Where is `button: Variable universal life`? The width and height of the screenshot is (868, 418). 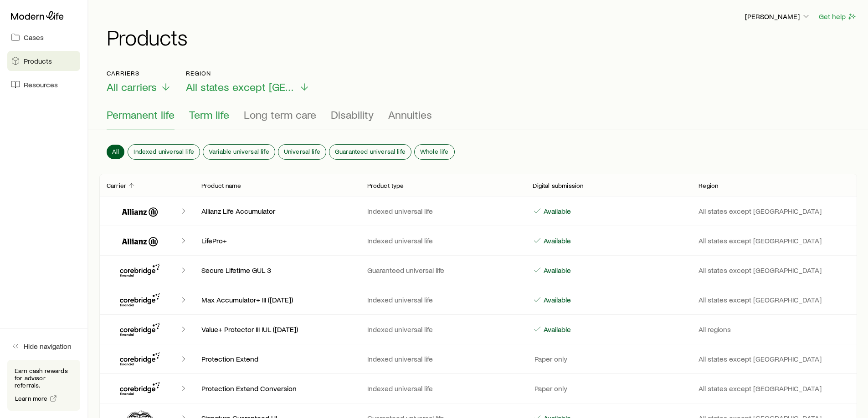 button: Variable universal life is located at coordinates (239, 152).